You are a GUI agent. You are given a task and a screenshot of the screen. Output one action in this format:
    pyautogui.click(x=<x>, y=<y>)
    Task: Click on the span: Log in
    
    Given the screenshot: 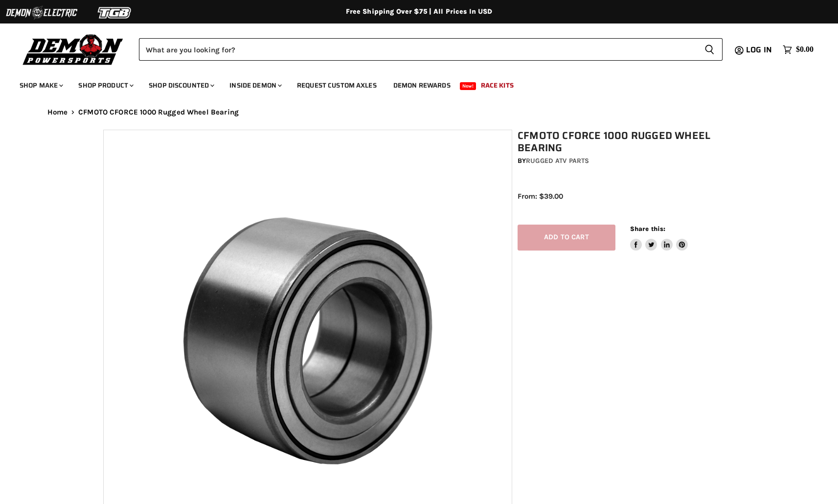 What is the action you would take?
    pyautogui.click(x=759, y=49)
    